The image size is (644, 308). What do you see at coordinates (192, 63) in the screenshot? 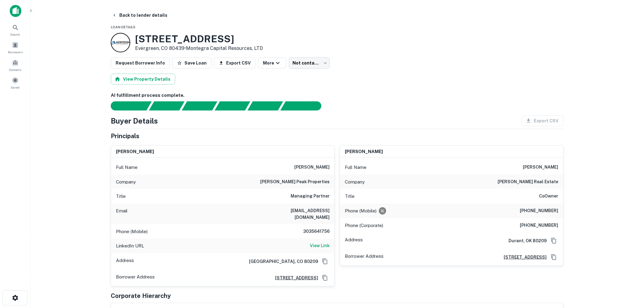
I see `button: Save Loan` at bounding box center [192, 63].